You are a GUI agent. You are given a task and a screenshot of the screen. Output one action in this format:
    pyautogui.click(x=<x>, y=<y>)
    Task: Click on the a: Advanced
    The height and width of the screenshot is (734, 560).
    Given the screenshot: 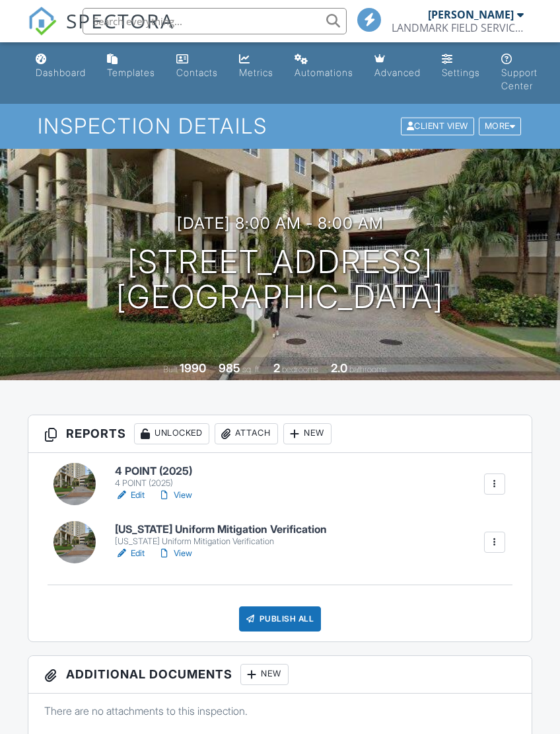 What is the action you would take?
    pyautogui.click(x=397, y=66)
    